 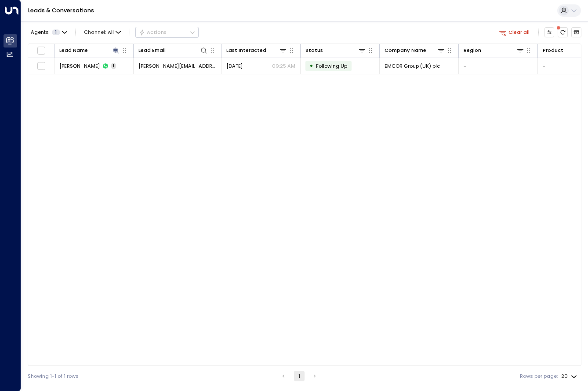 I want to click on button: Clear all, so click(x=514, y=32).